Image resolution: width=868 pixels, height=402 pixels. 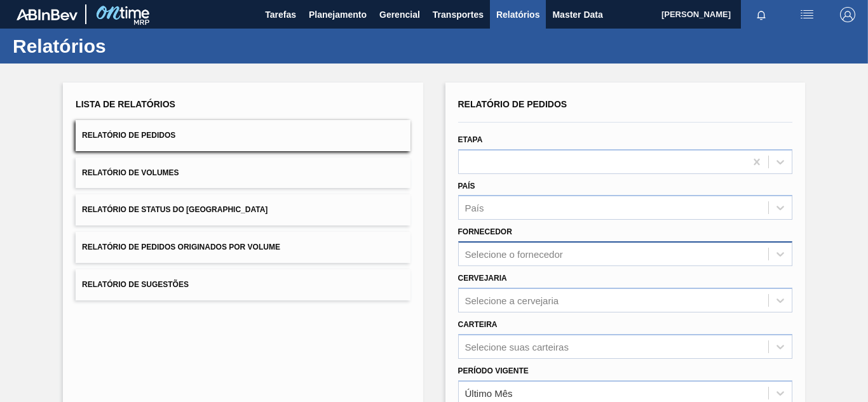 What do you see at coordinates (848, 15) in the screenshot?
I see `img: Logout` at bounding box center [848, 15].